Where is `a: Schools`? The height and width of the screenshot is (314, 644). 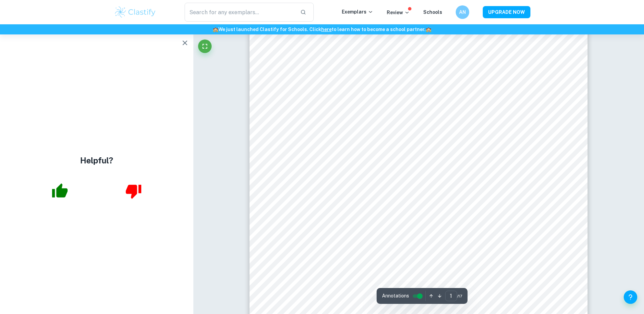
a: Schools is located at coordinates (432, 12).